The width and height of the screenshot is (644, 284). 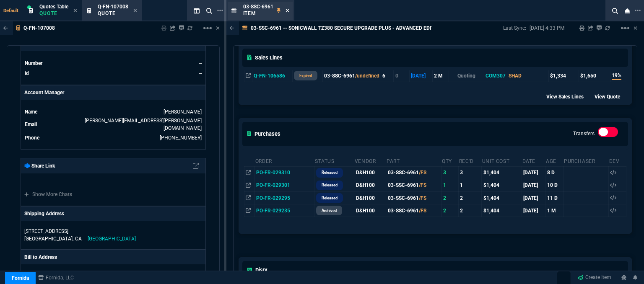 What do you see at coordinates (569, 96) in the screenshot?
I see `div: View Sales Lines` at bounding box center [569, 96].